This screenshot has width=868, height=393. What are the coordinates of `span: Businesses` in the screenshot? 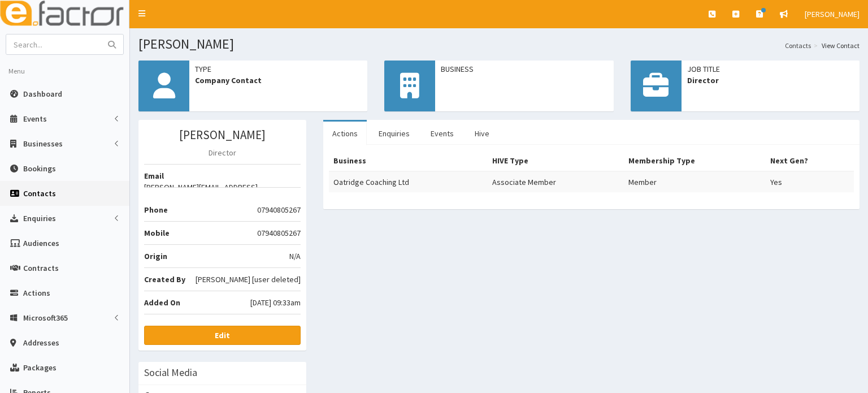 It's located at (43, 144).